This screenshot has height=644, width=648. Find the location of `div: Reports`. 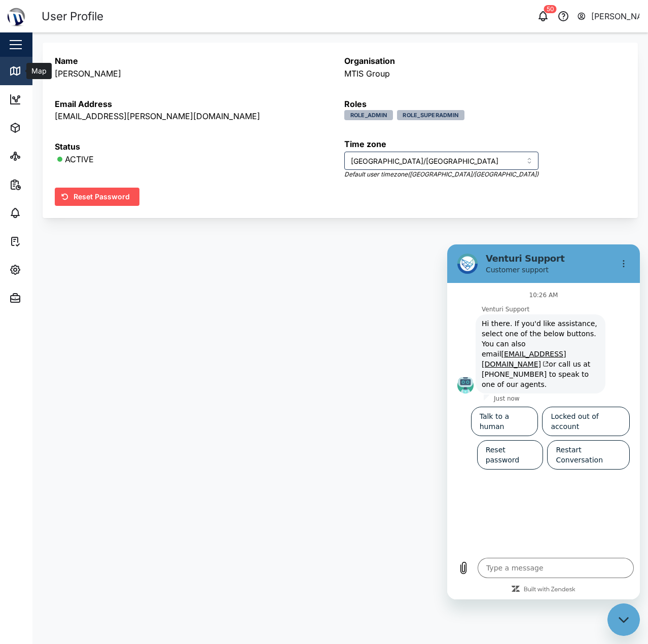

div: Reports is located at coordinates (44, 185).